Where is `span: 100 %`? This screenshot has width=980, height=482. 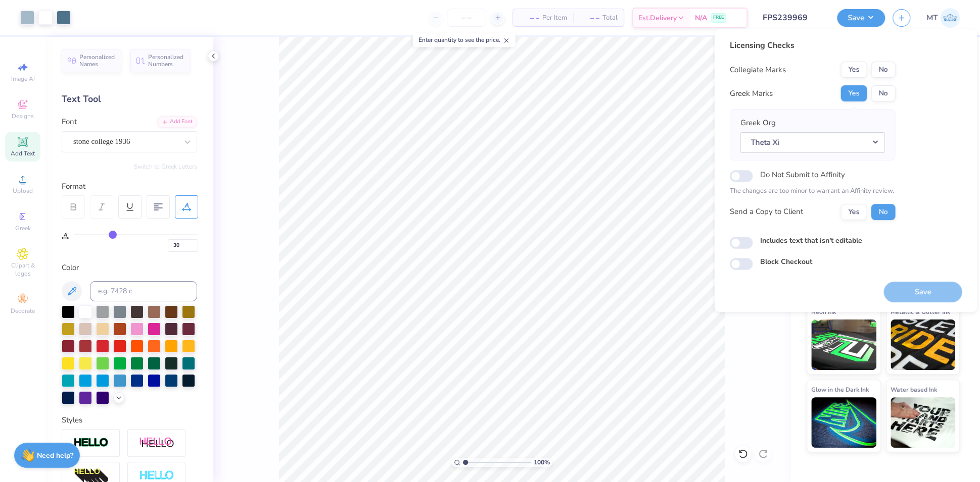 span: 100 % is located at coordinates (542, 462).